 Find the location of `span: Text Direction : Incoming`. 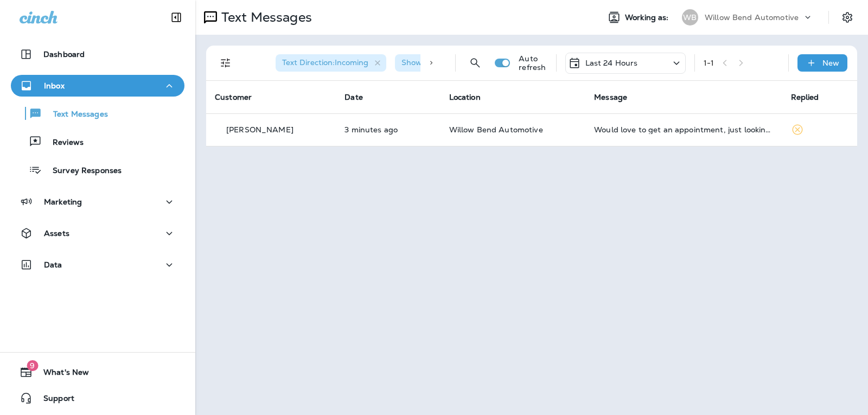

span: Text Direction : Incoming is located at coordinates (326, 63).